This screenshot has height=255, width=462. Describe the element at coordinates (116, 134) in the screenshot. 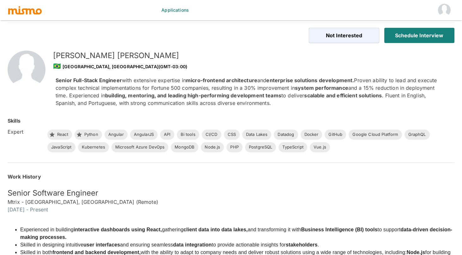

I see `span: Angular` at that location.